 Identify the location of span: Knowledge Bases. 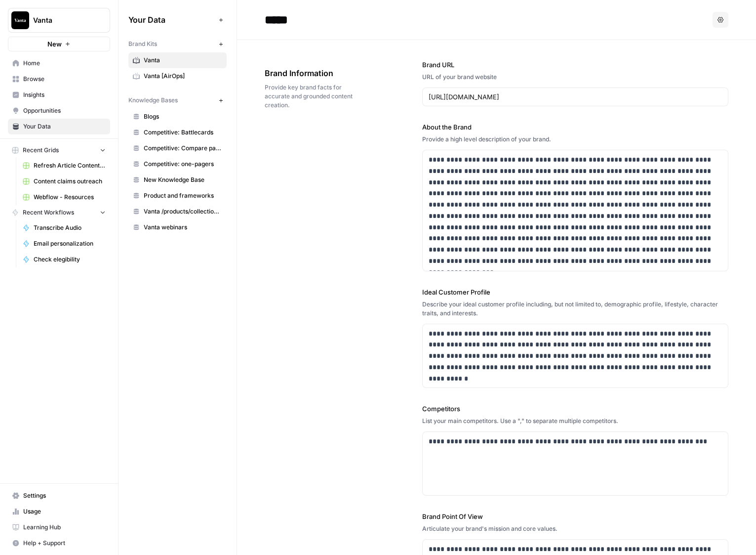
(153, 100).